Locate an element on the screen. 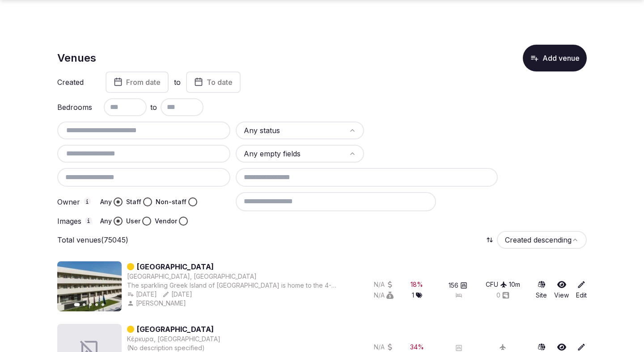  img: Featured image for Ariti Grand Hotel Corfu is located at coordinates (89, 286).